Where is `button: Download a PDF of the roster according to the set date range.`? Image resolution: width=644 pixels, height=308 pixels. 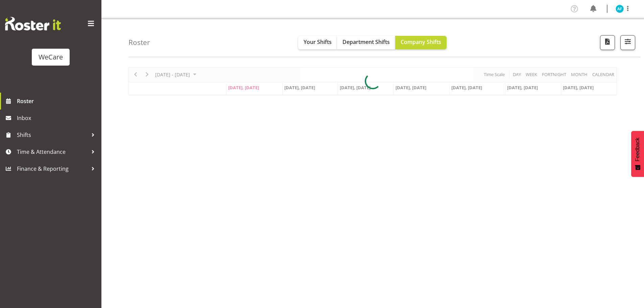 button: Download a PDF of the roster according to the set date range. is located at coordinates (608, 42).